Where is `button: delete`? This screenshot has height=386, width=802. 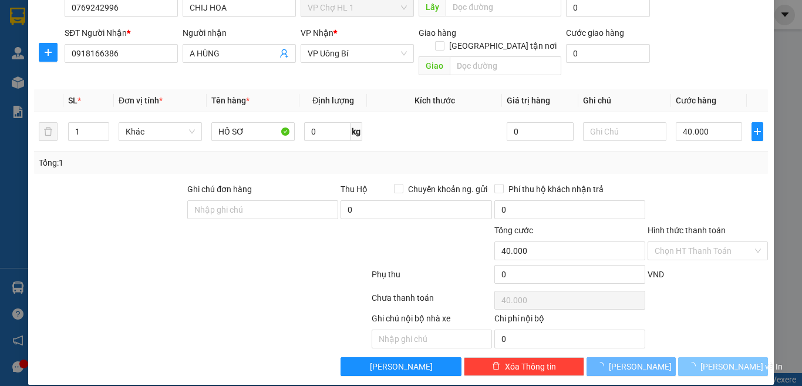 button: delete is located at coordinates (48, 132).